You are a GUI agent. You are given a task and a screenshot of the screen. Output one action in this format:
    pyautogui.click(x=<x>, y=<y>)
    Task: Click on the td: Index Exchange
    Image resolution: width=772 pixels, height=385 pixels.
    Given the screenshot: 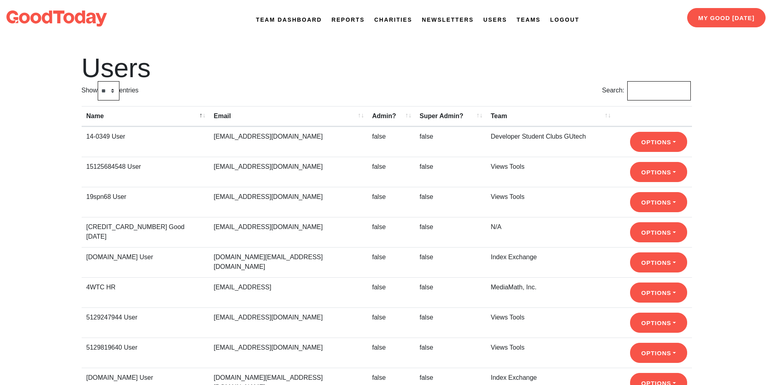 What is the action you would take?
    pyautogui.click(x=550, y=262)
    